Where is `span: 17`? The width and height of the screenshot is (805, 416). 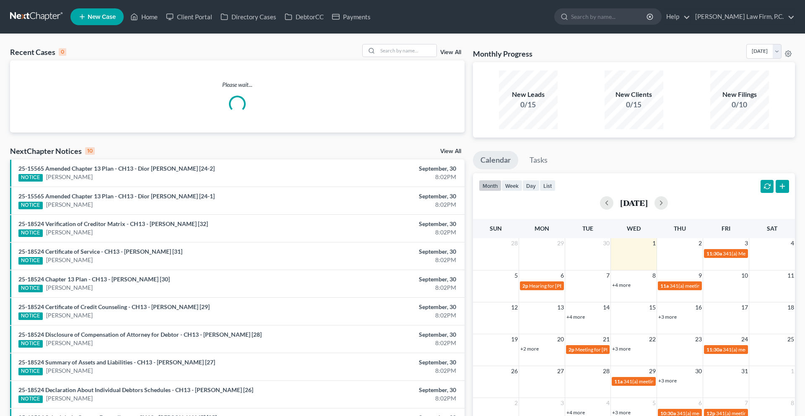
span: 17 is located at coordinates (745, 307).